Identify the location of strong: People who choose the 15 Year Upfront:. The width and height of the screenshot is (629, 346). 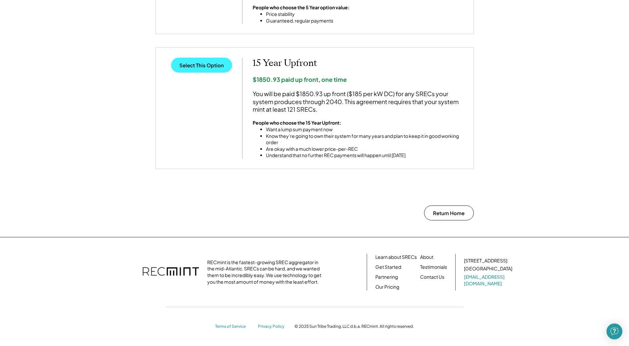
(297, 123).